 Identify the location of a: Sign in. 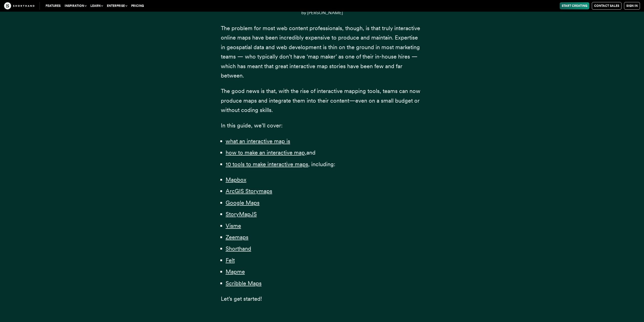
(632, 6).